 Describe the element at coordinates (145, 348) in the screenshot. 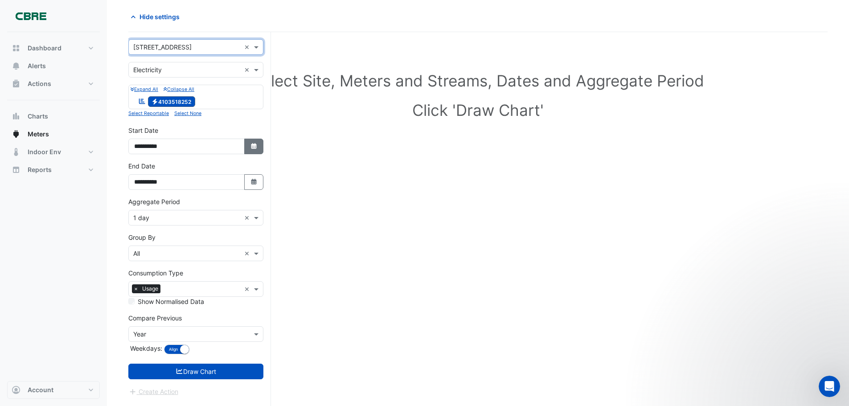

I see `label: Weekdays:` at that location.